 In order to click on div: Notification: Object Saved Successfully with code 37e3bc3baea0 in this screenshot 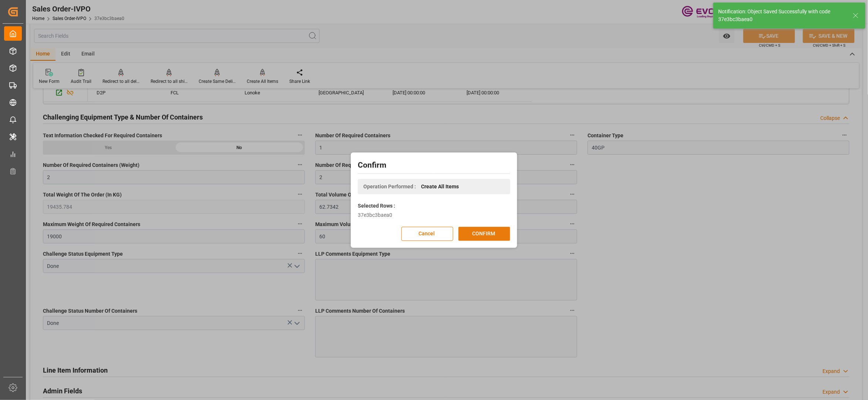, I will do `click(782, 16)`.